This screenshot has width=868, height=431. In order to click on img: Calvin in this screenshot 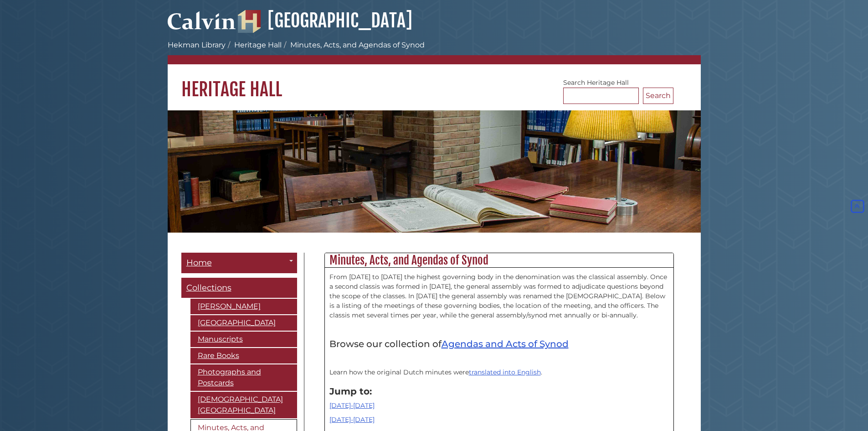, I will do `click(202, 20)`.